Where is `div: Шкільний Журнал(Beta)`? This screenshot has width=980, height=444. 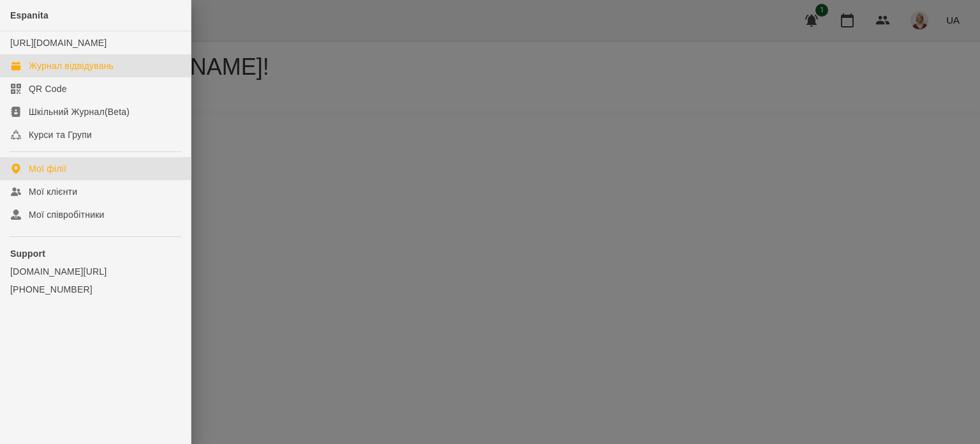
div: Шкільний Журнал(Beta) is located at coordinates (79, 111).